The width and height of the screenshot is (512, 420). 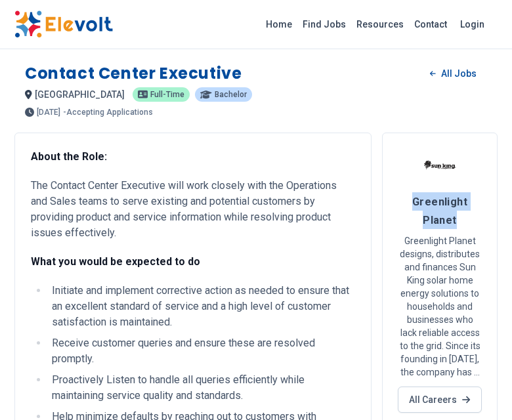 I want to click on p: Greenlight Planet designs, distributes and finances Sun King solar home energy solutions to house..., so click(x=440, y=306).